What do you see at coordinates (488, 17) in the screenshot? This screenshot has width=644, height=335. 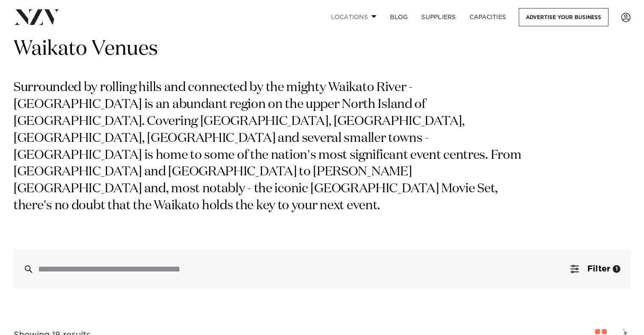 I see `a: Capacities` at bounding box center [488, 17].